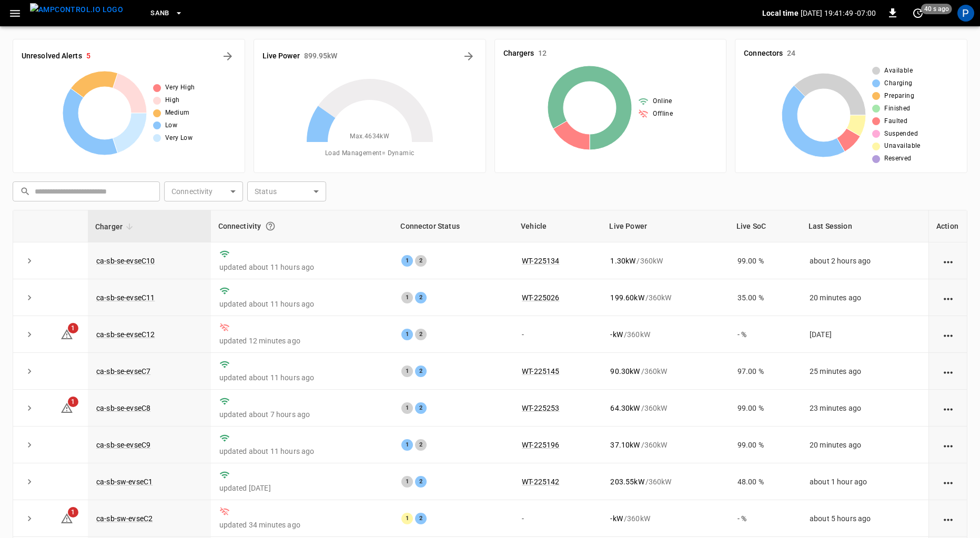 This screenshot has height=538, width=980. What do you see at coordinates (898, 71) in the screenshot?
I see `span: Available` at bounding box center [898, 71].